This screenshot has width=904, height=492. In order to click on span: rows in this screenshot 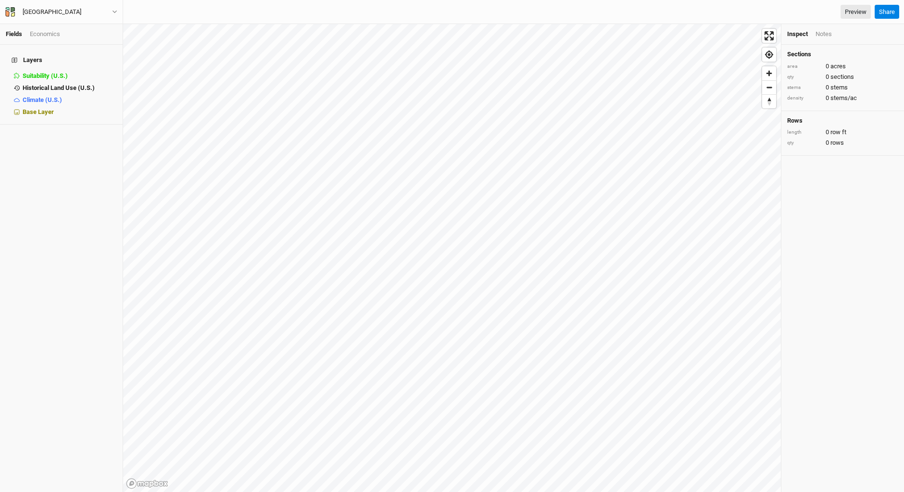, I will do `click(837, 143)`.